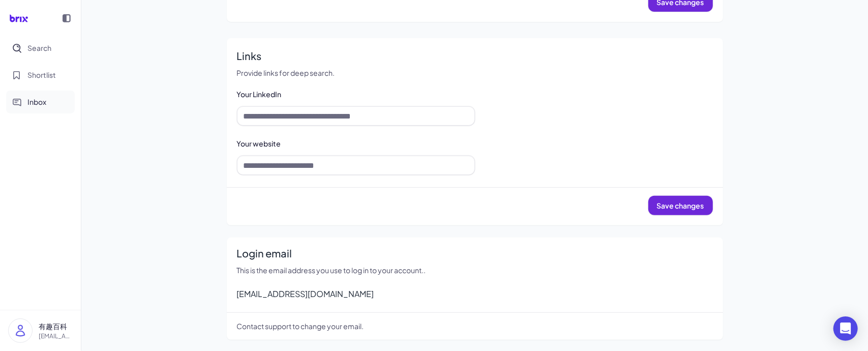 The width and height of the screenshot is (868, 351). What do you see at coordinates (475, 270) in the screenshot?
I see `p: This is the email address you use to log in to your account..` at bounding box center [475, 270].